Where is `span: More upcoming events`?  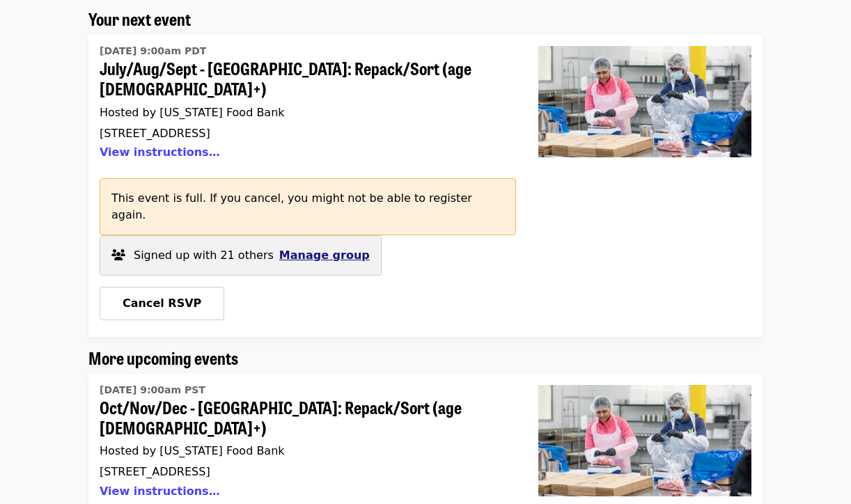 span: More upcoming events is located at coordinates (163, 357).